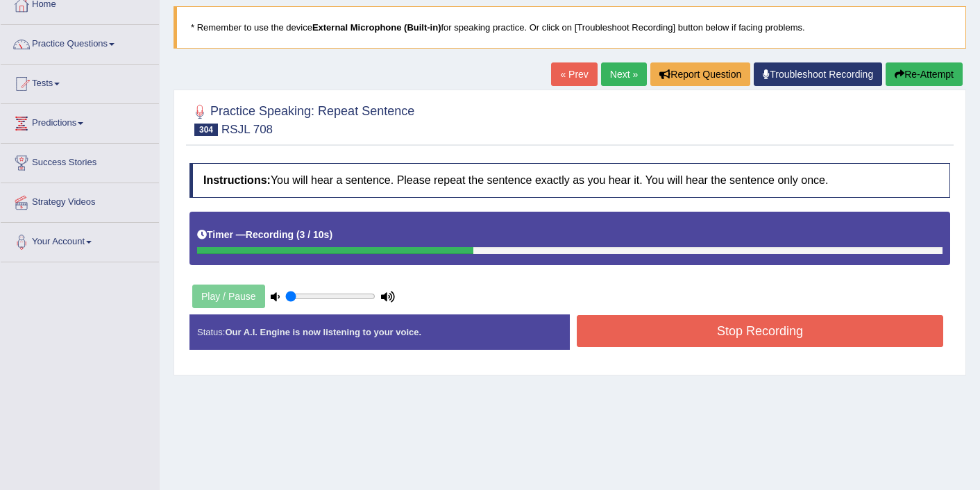 The width and height of the screenshot is (980, 490). Describe the element at coordinates (760, 332) in the screenshot. I see `button: Stop Recording` at that location.